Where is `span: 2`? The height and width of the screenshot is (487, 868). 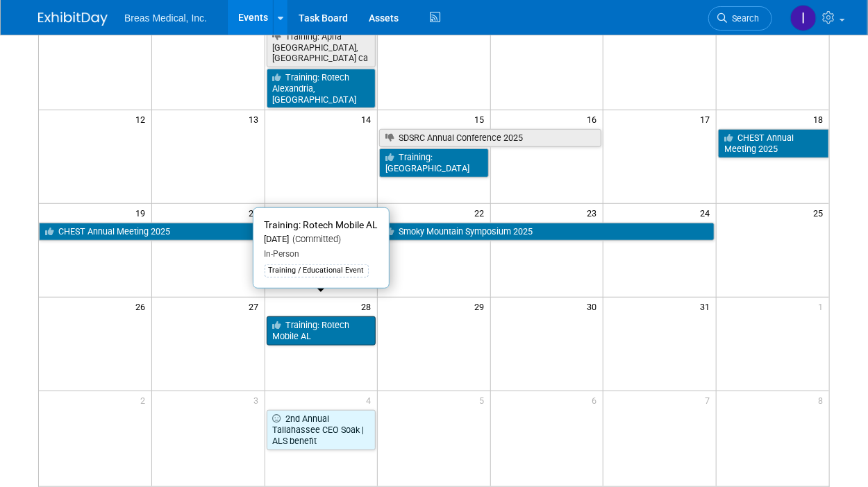
span: 2 is located at coordinates (145, 400).